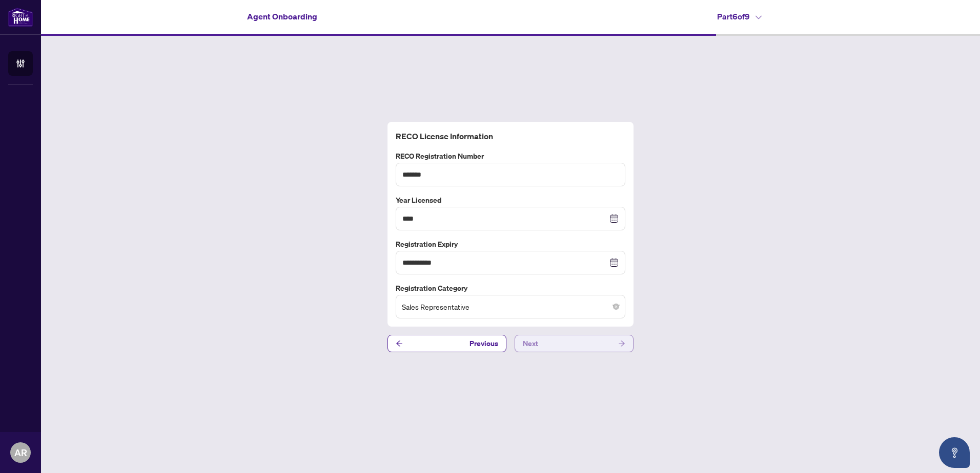 The image size is (980, 473). I want to click on span: Previous, so click(484, 343).